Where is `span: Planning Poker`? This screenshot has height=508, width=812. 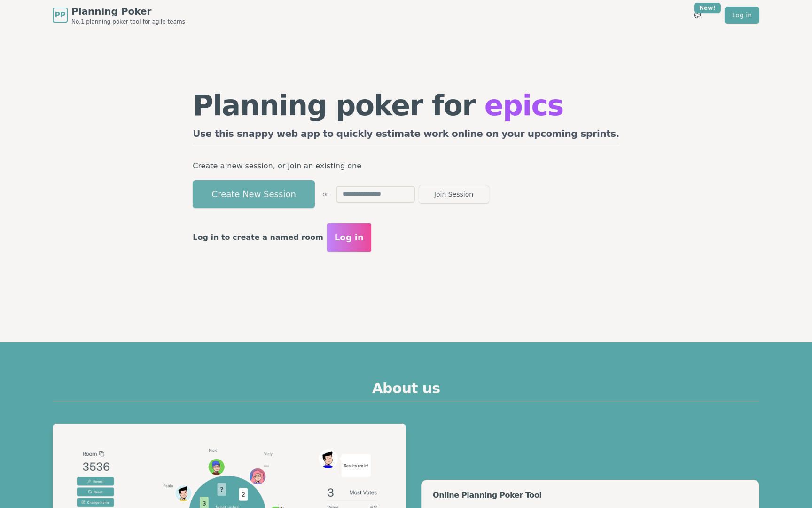
span: Planning Poker is located at coordinates (128, 11).